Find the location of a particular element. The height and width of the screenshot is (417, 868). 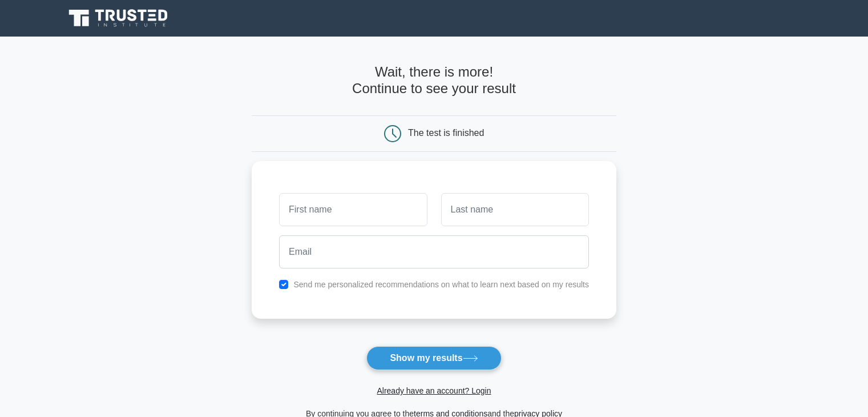

div: The test is finished is located at coordinates (446, 133).